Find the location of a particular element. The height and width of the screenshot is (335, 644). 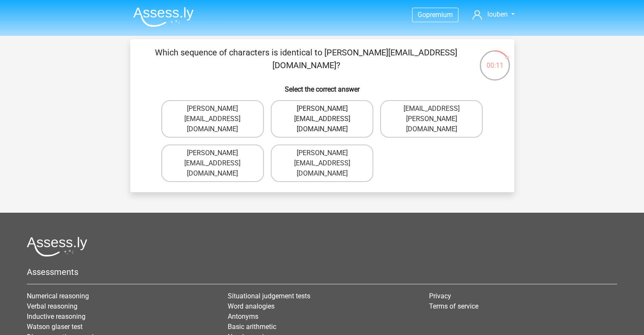

a: Terms of service is located at coordinates (454, 306).